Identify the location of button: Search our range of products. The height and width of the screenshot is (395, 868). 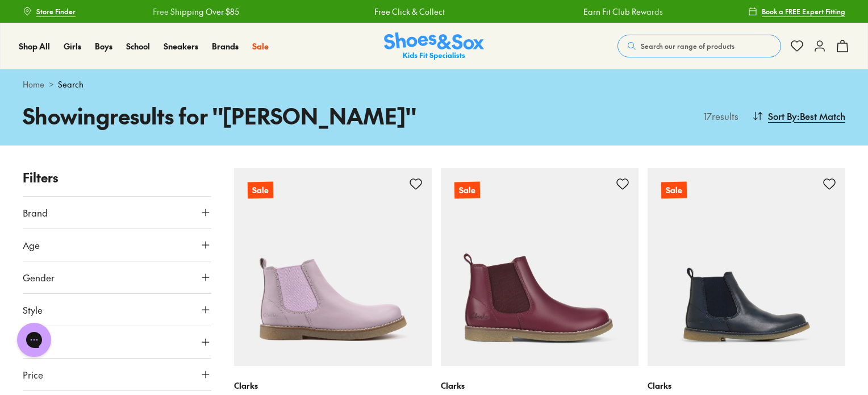
(700, 46).